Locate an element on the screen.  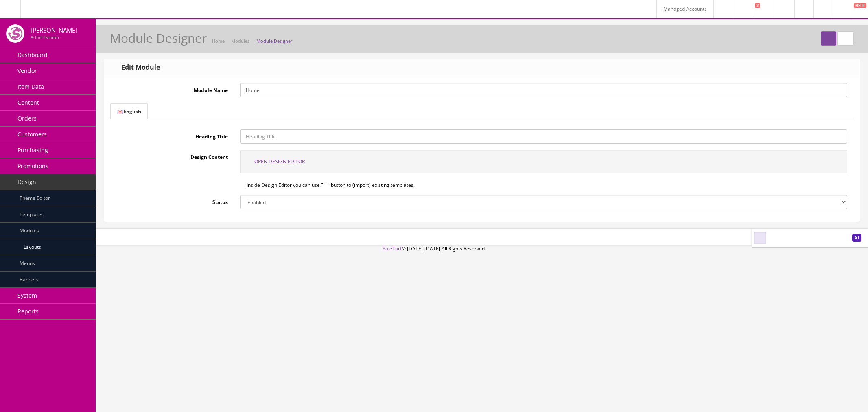
img: English is located at coordinates (120, 111).